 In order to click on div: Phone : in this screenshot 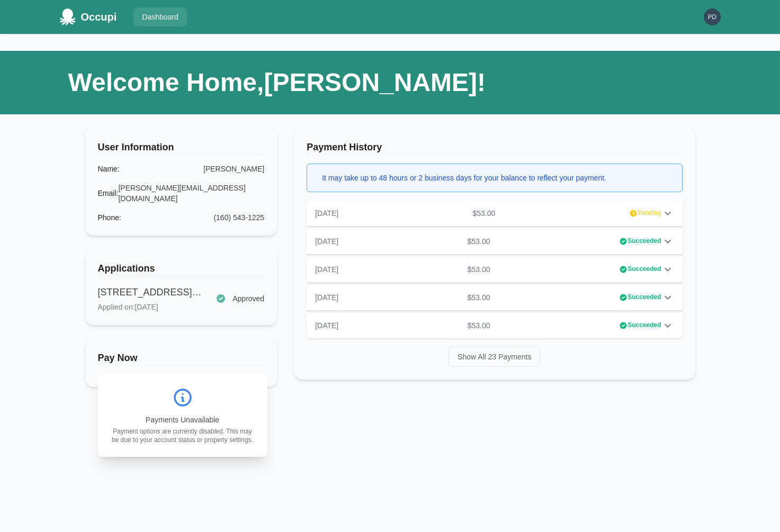, I will do `click(109, 217)`.